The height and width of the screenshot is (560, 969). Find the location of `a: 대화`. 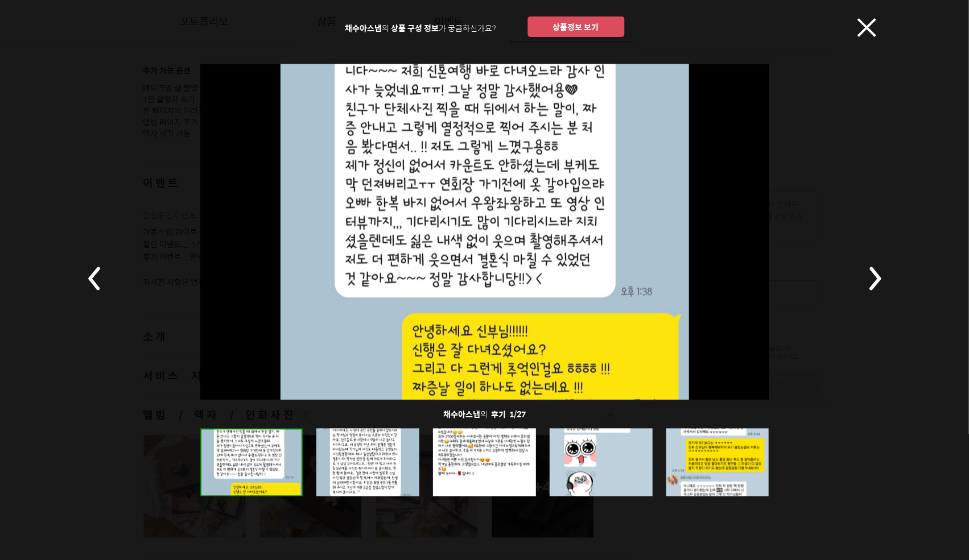

a: 대화 is located at coordinates (111, 375).